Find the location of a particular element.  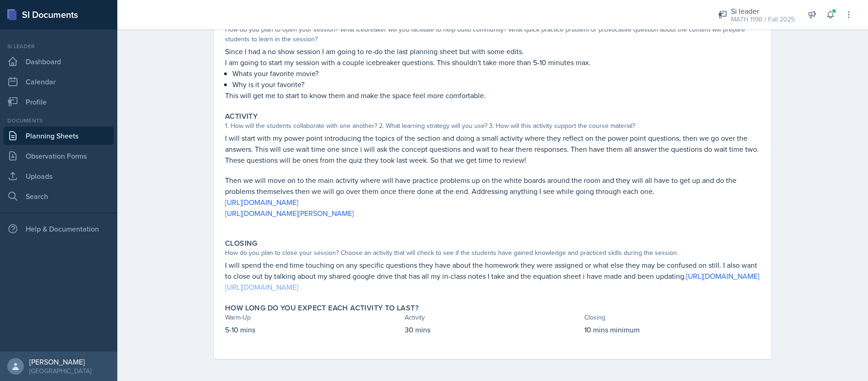

div: Help & Documentation is located at coordinates (58, 229).